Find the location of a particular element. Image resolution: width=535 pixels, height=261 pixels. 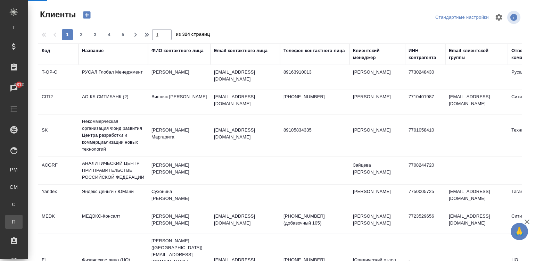

td: 7710401987 is located at coordinates (426, 102).